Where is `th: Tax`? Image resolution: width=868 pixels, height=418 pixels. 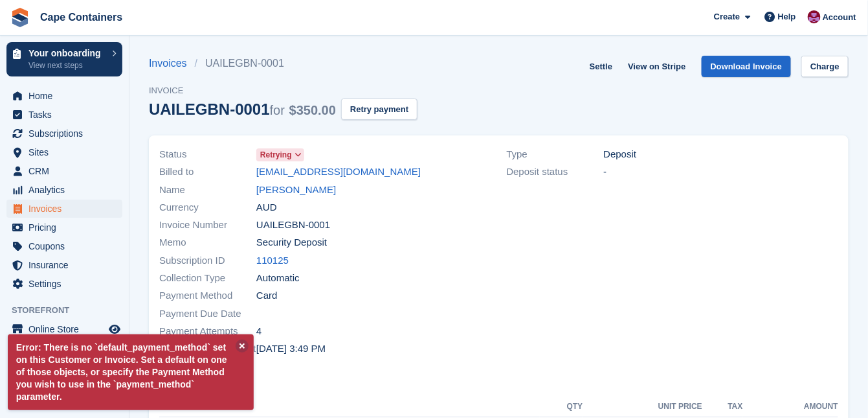 th: Tax is located at coordinates (723, 407).